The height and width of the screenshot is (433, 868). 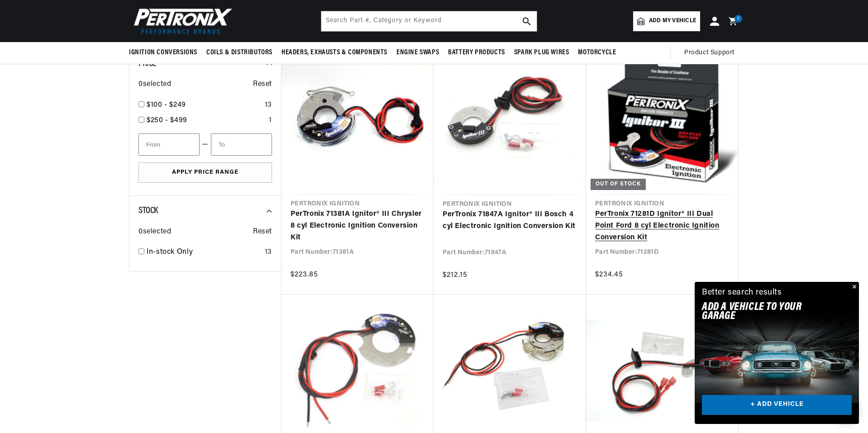 I want to click on a: + ADD VEHICLE, so click(x=777, y=405).